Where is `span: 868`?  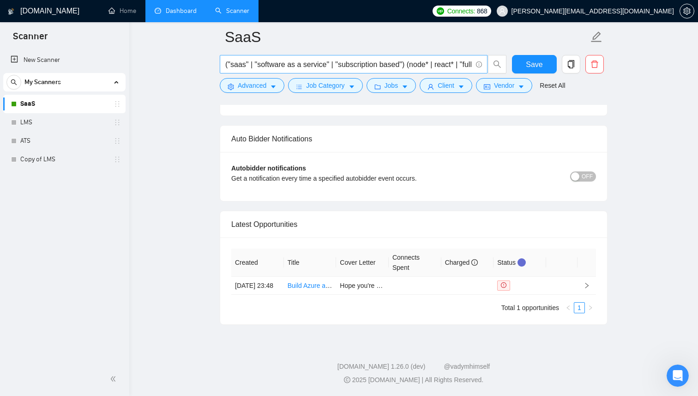
span: 868 is located at coordinates (482, 11).